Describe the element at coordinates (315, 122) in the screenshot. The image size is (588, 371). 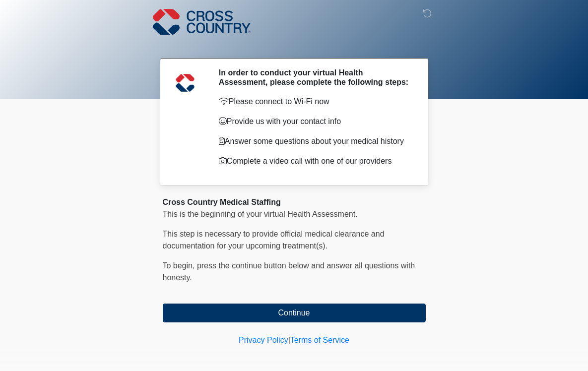
I see `p: Provide us with your contact info` at that location.